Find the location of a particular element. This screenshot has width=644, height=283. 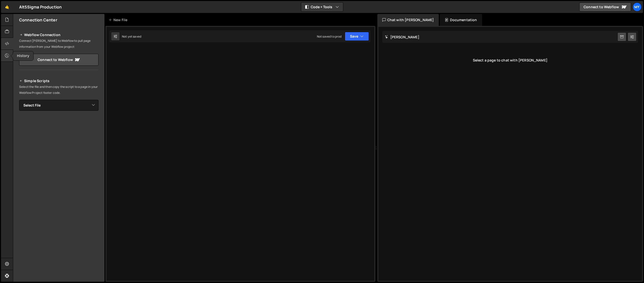

h2: Connection Center is located at coordinates (38, 20).